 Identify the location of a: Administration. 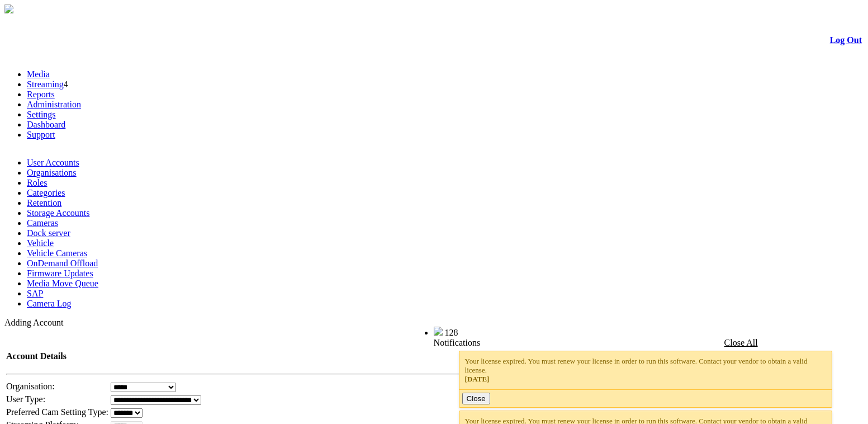
(54, 104).